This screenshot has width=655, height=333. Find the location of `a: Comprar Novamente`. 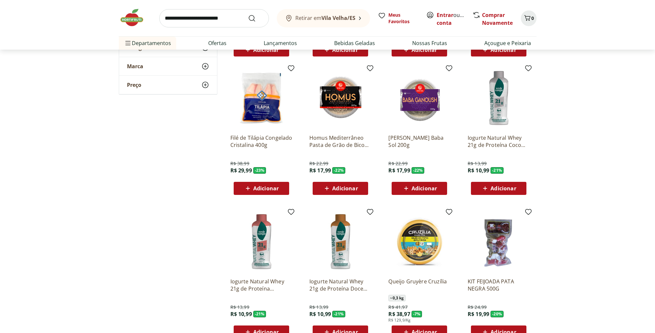

a: Comprar Novamente is located at coordinates (498, 19).